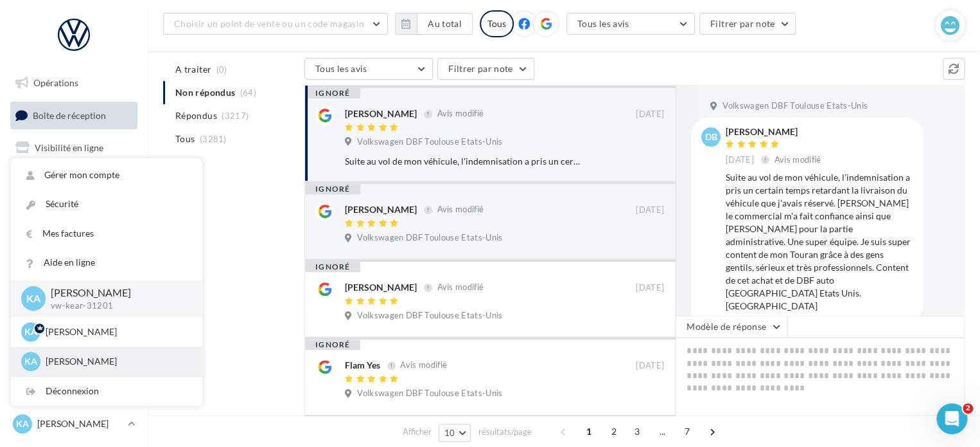  What do you see at coordinates (589, 431) in the screenshot?
I see `span: 1` at bounding box center [589, 431].